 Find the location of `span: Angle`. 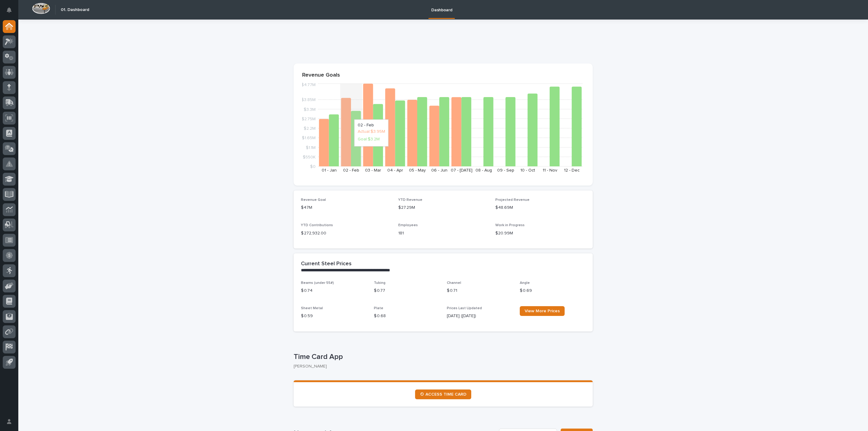

span: Angle is located at coordinates (525, 283).